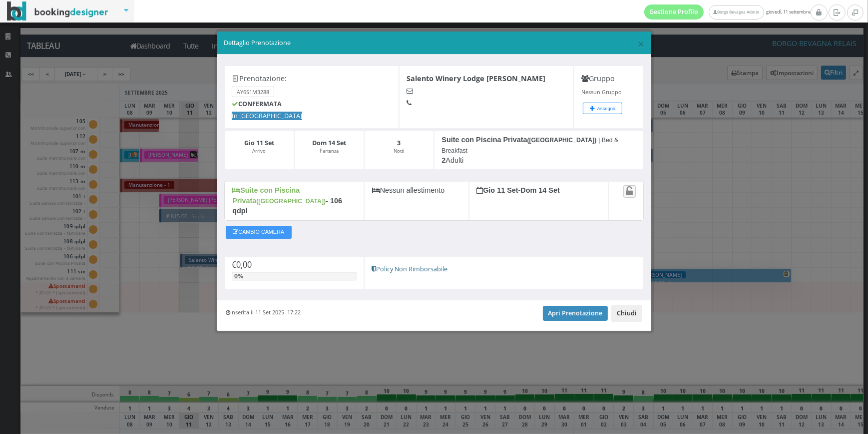 Image resolution: width=868 pixels, height=434 pixels. Describe the element at coordinates (736, 12) in the screenshot. I see `a: Borgo Bevagna Admin` at that location.